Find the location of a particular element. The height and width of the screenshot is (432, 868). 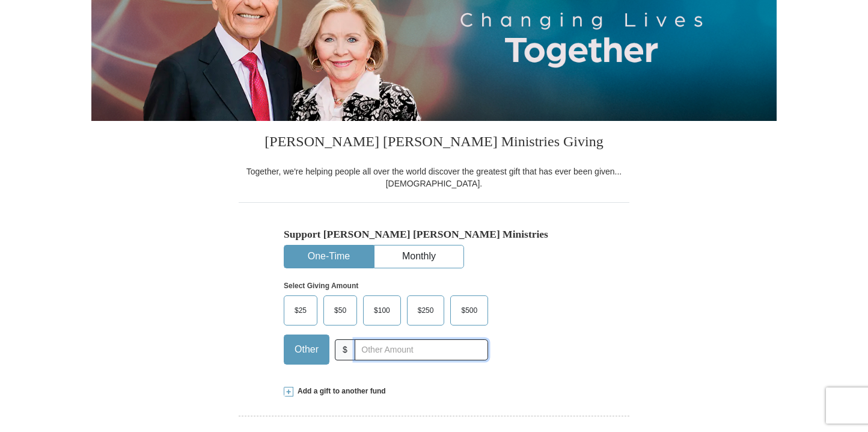

button: One-Time is located at coordinates (329, 256).